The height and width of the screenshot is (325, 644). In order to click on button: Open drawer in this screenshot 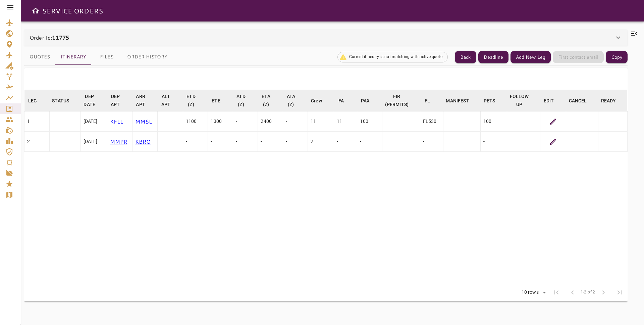, I will do `click(36, 11)`.